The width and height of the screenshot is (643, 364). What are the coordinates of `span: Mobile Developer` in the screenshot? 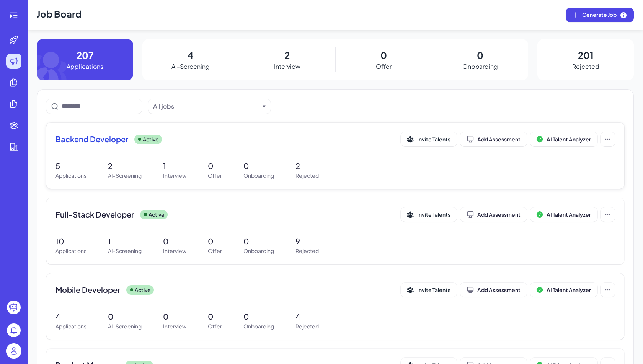 It's located at (88, 290).